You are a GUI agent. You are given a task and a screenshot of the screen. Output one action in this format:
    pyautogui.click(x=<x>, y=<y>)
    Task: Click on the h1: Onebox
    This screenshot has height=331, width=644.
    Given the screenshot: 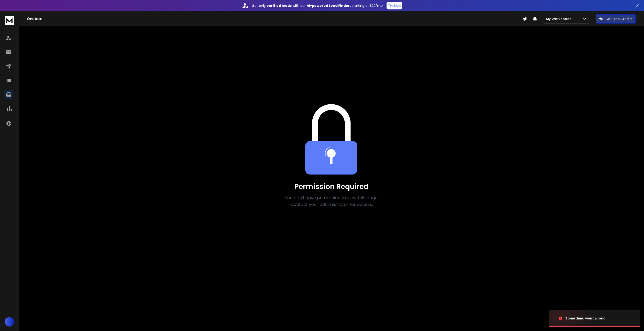 What is the action you would take?
    pyautogui.click(x=274, y=19)
    